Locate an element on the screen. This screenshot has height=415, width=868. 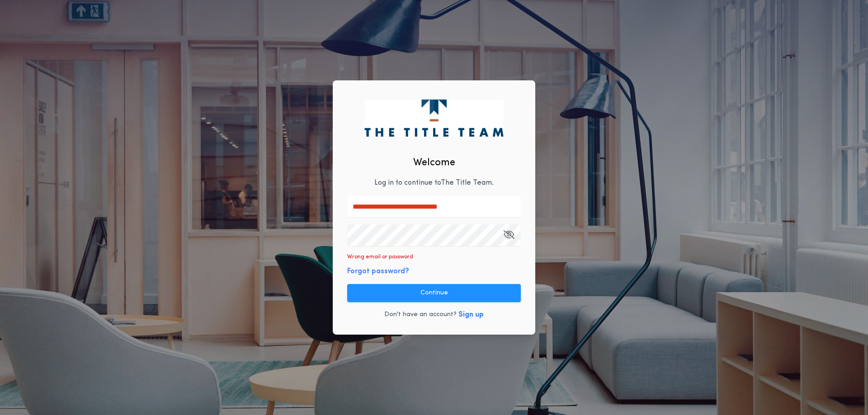
button: Sign up is located at coordinates (471, 315).